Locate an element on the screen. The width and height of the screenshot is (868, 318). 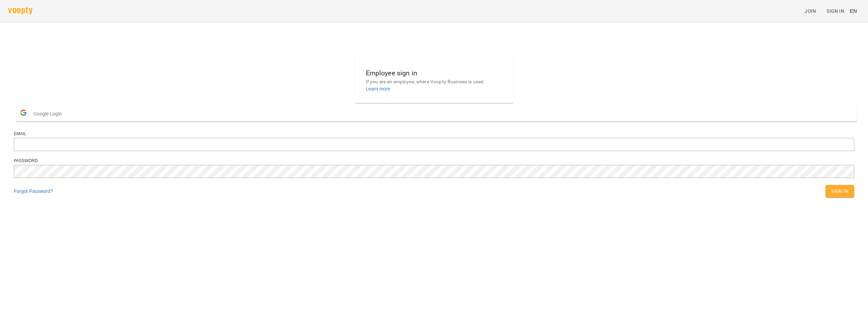
img: voopty.png is located at coordinates (21, 10).